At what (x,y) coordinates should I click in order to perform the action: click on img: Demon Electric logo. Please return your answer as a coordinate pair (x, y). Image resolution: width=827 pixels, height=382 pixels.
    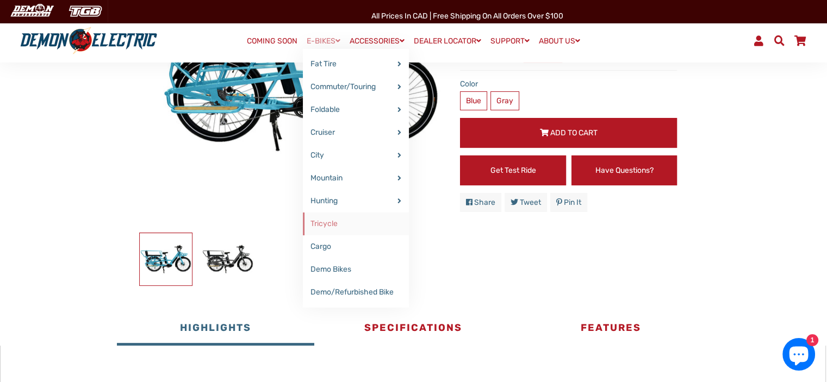
    Looking at the image, I should click on (89, 41).